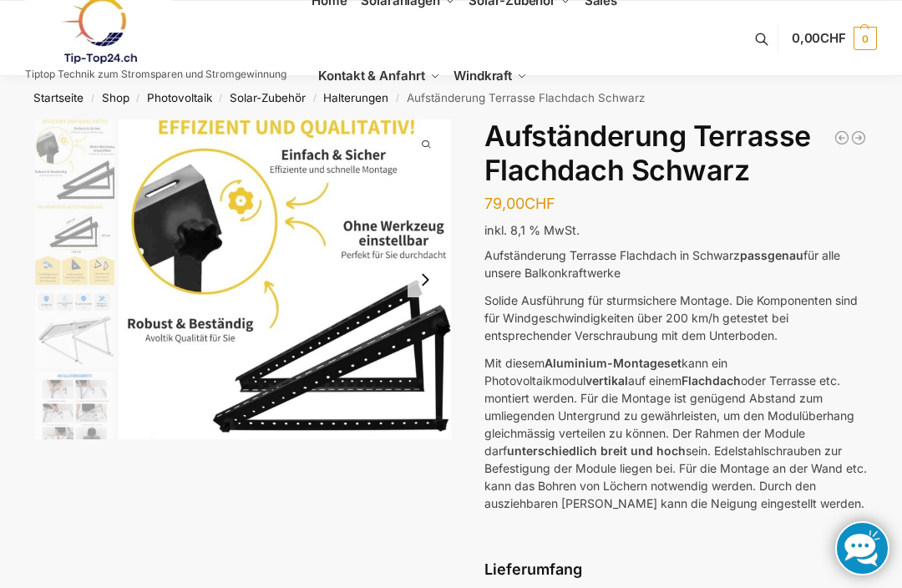  I want to click on p: Solide Ausführung für sturmsichere Montage. Die Komponenten sind für Windgeschwindigkeiten über 2..., so click(675, 317).